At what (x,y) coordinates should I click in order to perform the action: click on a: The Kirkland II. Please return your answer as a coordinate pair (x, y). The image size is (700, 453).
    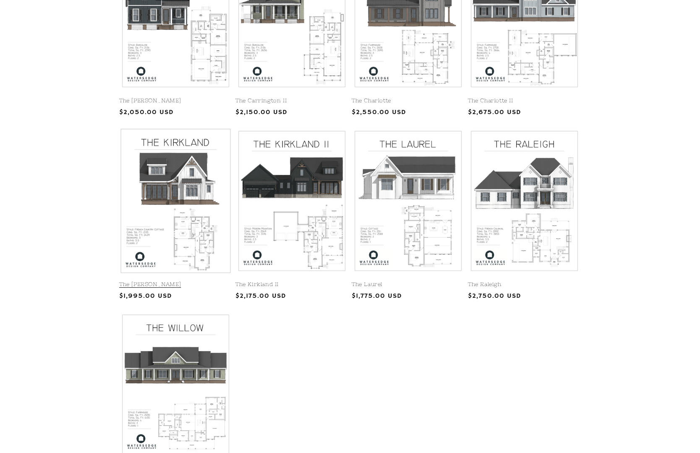
    Looking at the image, I should click on (292, 285).